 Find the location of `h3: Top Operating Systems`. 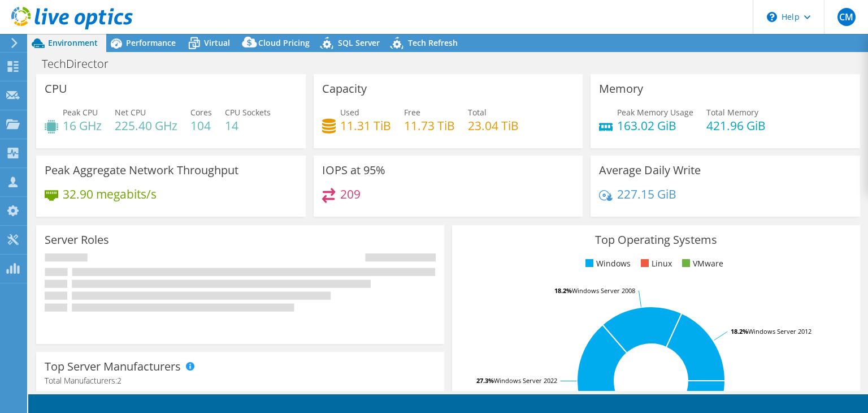

h3: Top Operating Systems is located at coordinates (656, 240).